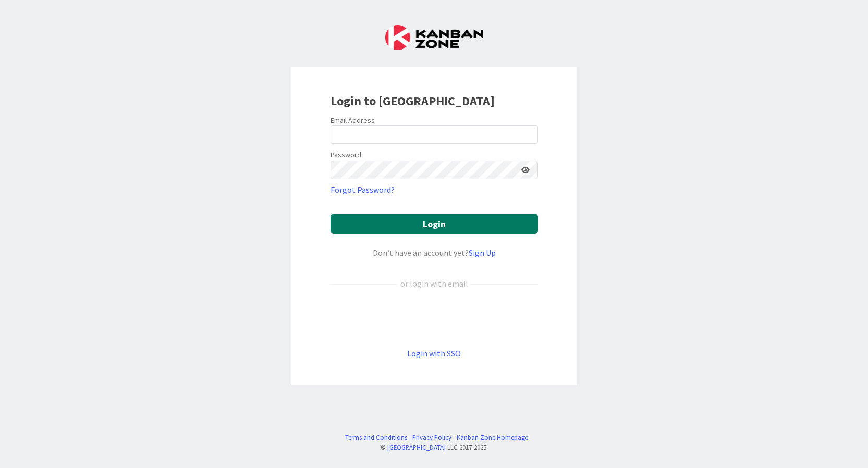 The width and height of the screenshot is (868, 468). Describe the element at coordinates (483, 253) in the screenshot. I see `a: Sign Up` at that location.